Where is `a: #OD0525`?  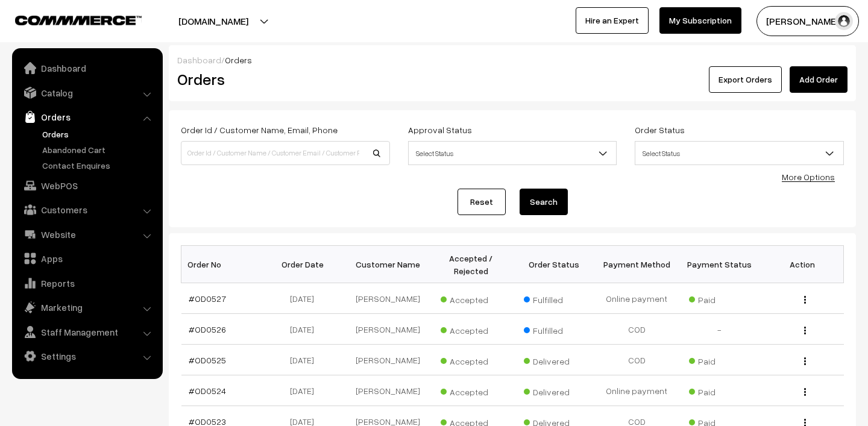 a: #OD0525 is located at coordinates (208, 360).